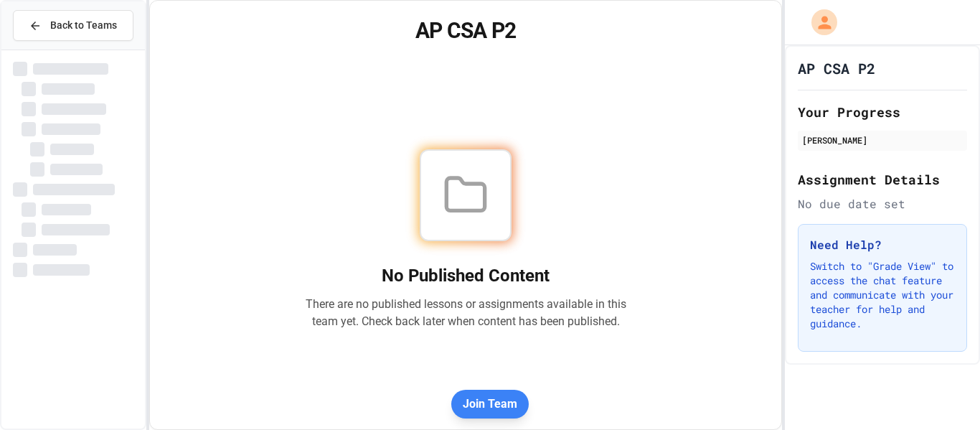 This screenshot has width=980, height=430. I want to click on p: There are no published lessons or assignments available in this team yet. Check back later when c..., so click(466, 313).